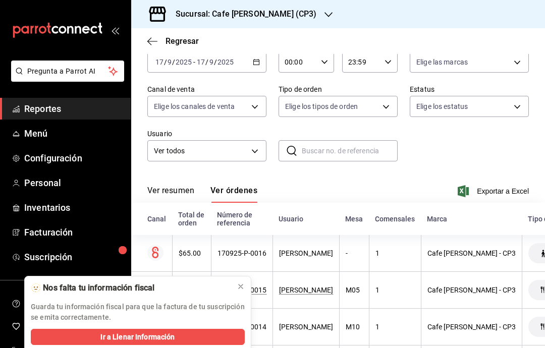  I want to click on span: Ver todos, so click(201, 151).